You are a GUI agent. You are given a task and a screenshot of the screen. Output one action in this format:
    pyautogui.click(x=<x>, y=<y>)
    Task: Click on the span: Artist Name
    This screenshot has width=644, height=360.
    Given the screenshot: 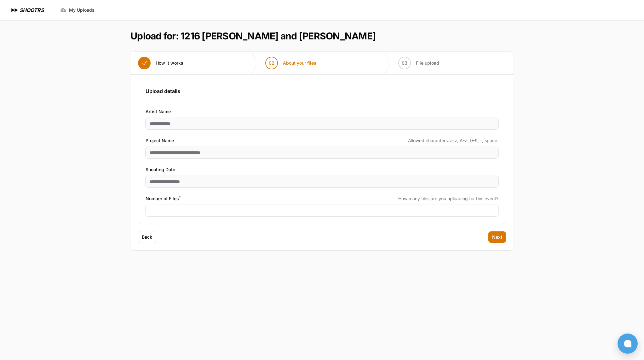 What is the action you would take?
    pyautogui.click(x=158, y=111)
    